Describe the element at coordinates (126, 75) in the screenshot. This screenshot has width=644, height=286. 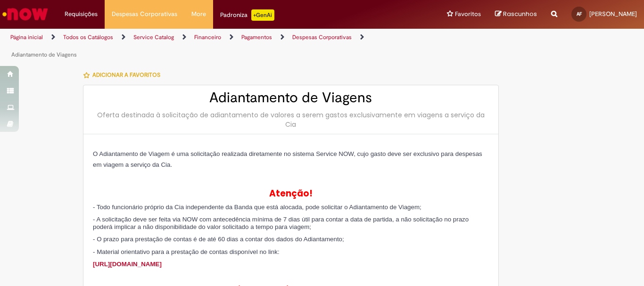
I see `span: Adicionar a Favoritos` at that location.